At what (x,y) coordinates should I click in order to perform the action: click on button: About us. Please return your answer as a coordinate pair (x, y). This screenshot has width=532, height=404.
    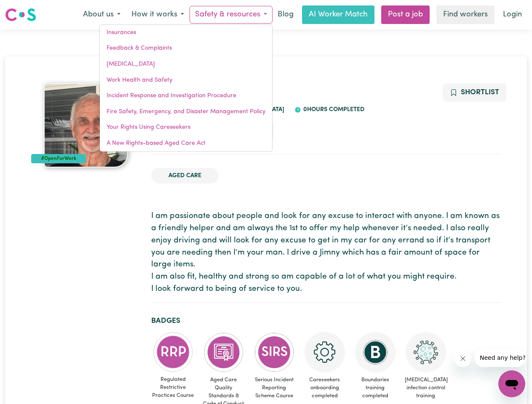
    Looking at the image, I should click on (102, 15).